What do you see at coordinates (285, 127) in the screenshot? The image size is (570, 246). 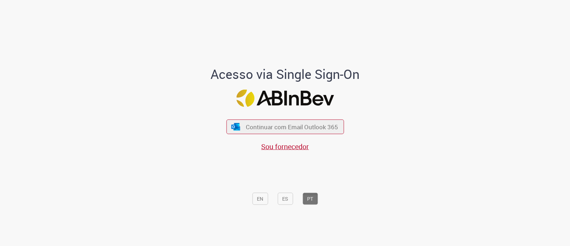 I see `button: ícone Azure/Microsoft 360 Continuar com Email Outlook 365` at bounding box center [285, 127].